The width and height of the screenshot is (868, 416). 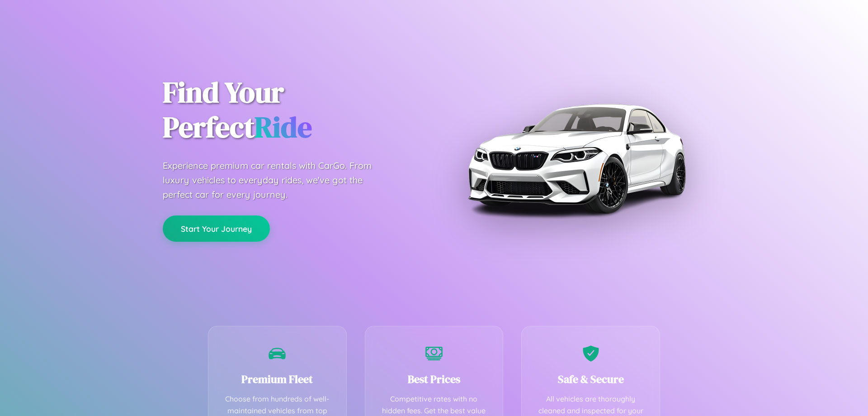 What do you see at coordinates (434, 379) in the screenshot?
I see `h3: Best Prices` at bounding box center [434, 379].